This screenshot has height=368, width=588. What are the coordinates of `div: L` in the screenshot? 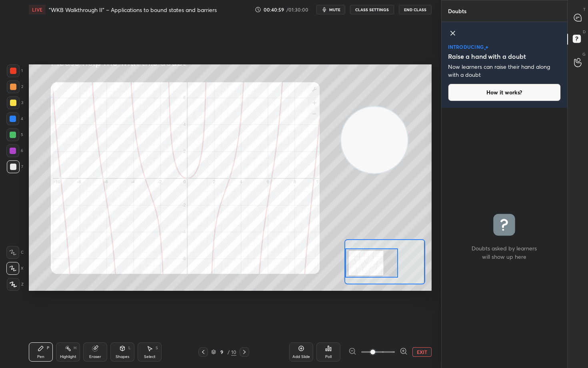 It's located at (129, 348).